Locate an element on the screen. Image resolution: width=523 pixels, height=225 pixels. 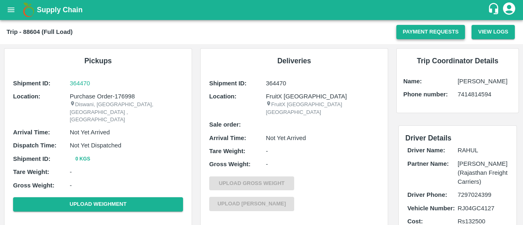
span: Driver Details is located at coordinates (428, 138).